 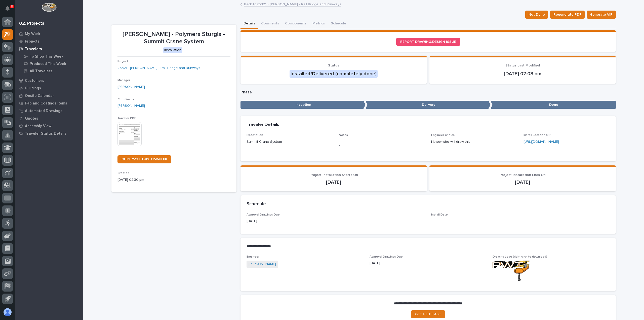 What do you see at coordinates (49, 49) in the screenshot?
I see `a: Travelers` at bounding box center [49, 49].